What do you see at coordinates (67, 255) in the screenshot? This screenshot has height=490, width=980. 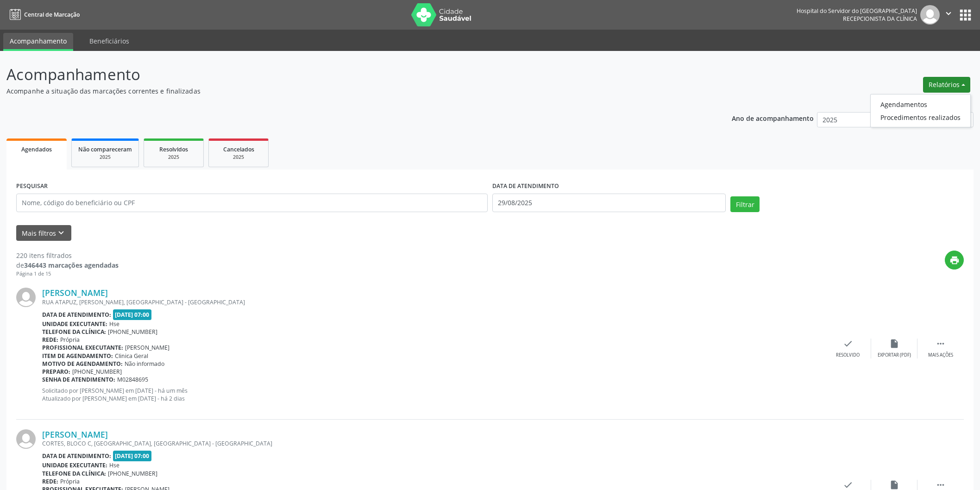 I see `div: 220 itens filtrados` at bounding box center [67, 255].